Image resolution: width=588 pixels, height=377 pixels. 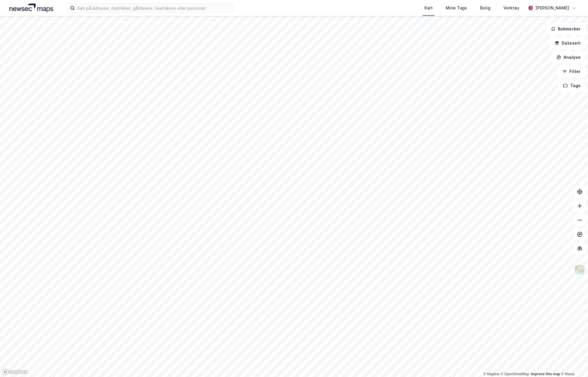 I want to click on div: Mine Tags, so click(x=456, y=8).